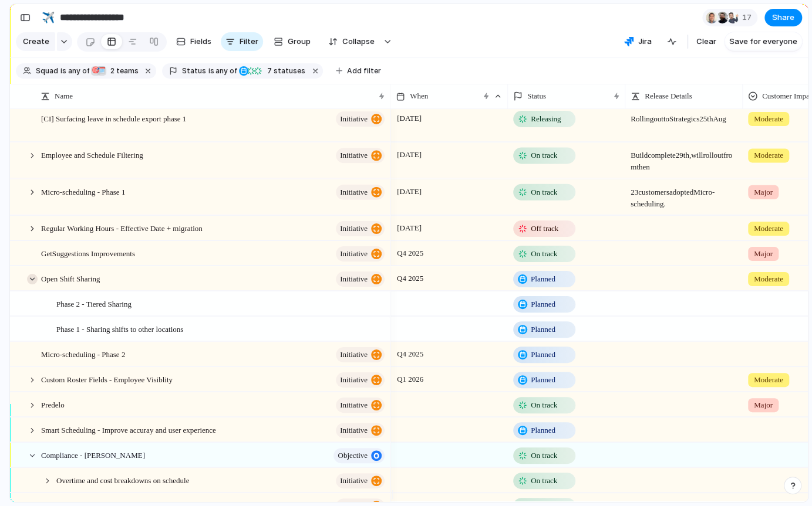 The height and width of the screenshot is (506, 812). What do you see at coordinates (88, 253) in the screenshot?
I see `span: GetSuggestions Improvements` at bounding box center [88, 253].